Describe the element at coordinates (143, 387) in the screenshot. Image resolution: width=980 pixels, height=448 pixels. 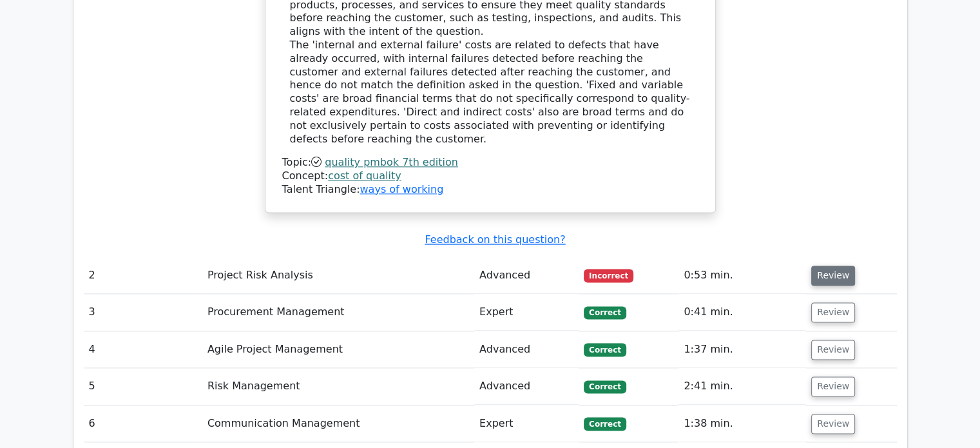
I see `td: 5` at that location.